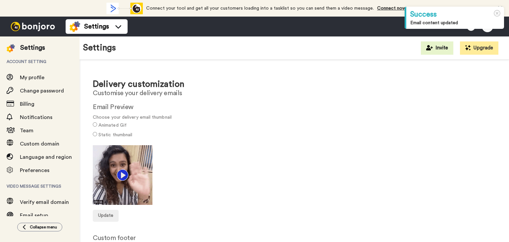  What do you see at coordinates (32, 78) in the screenshot?
I see `span: My profile` at bounding box center [32, 78].